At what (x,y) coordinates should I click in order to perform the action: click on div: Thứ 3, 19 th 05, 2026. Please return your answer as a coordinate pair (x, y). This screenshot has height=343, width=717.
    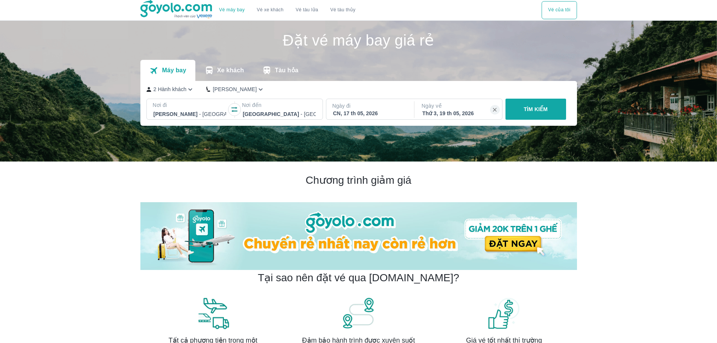
    Looking at the image, I should click on (459, 113).